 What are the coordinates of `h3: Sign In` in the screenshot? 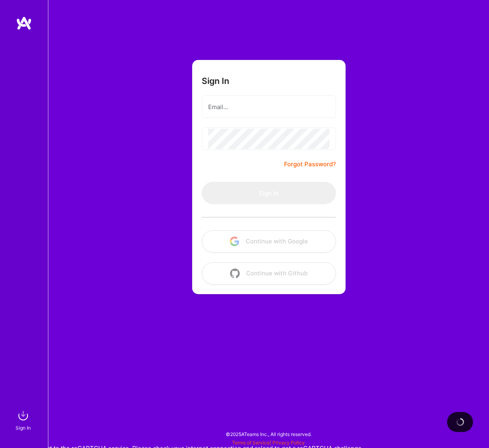 It's located at (215, 81).